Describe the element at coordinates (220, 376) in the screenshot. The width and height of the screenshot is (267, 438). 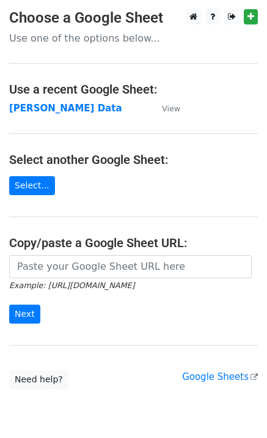
I see `a: Google Sheets` at that location.